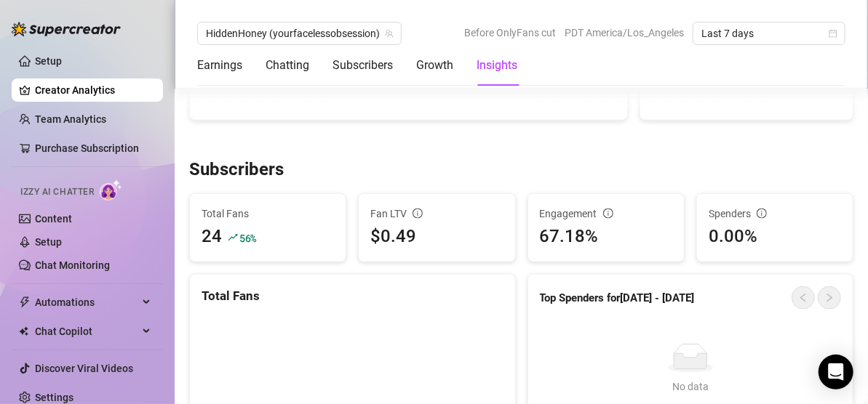  What do you see at coordinates (389, 33) in the screenshot?
I see `span: team` at bounding box center [389, 33].